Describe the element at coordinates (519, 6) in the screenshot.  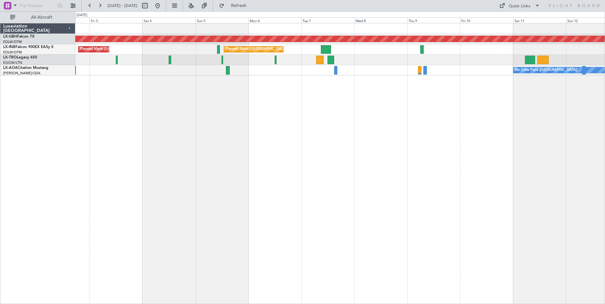
I see `button: Quick Links` at that location.